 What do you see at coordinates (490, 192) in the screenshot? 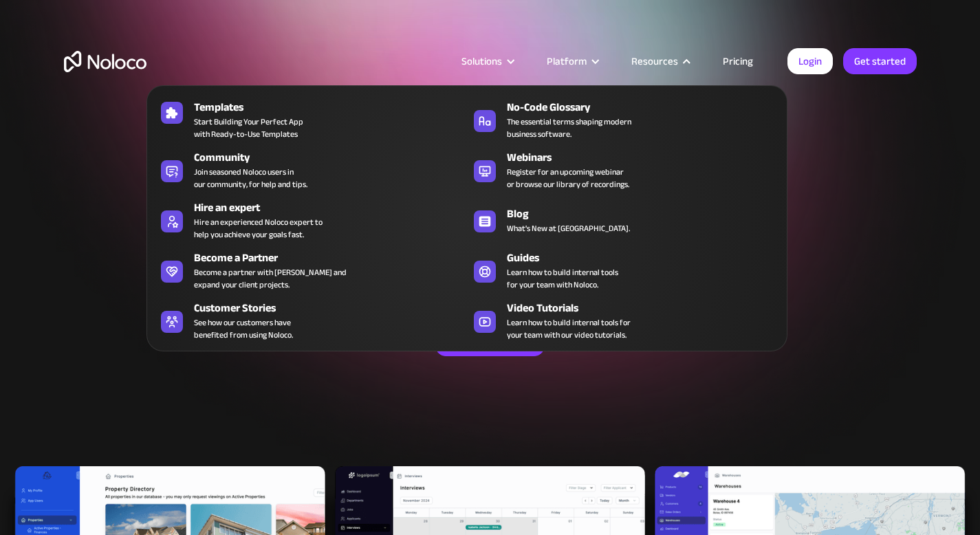
I see `h1: Start Building Your Perfect App with Ready-to-Use Templates` at bounding box center [490, 192].